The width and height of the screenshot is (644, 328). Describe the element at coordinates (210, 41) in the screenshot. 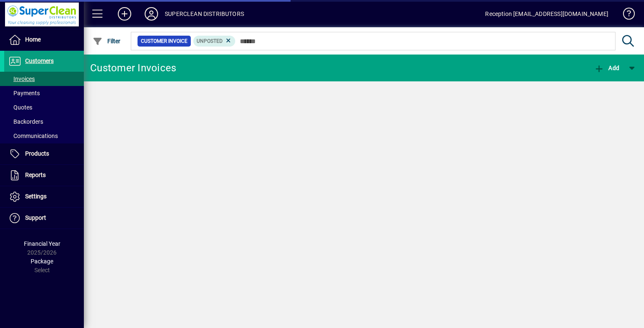

I see `span: Unposted` at that location.